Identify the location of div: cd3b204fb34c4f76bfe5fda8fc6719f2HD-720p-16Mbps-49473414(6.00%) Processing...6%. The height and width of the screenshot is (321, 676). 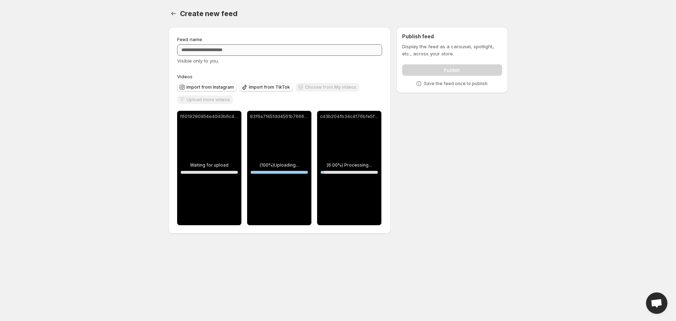
(349, 168).